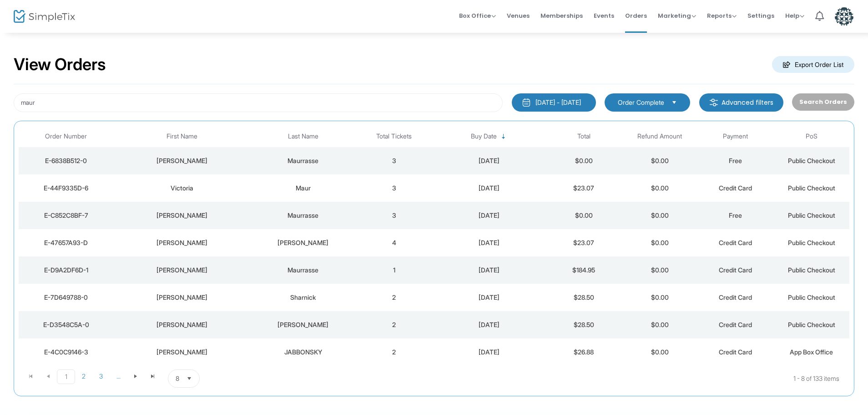 The image size is (868, 415). Describe the element at coordinates (66, 216) in the screenshot. I see `div: E-C852C8BF-7` at that location.